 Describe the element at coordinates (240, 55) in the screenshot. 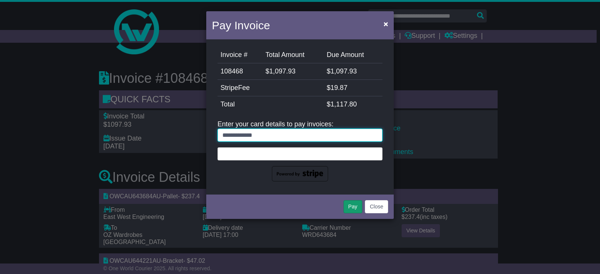

I see `td: Invoice #` at that location.